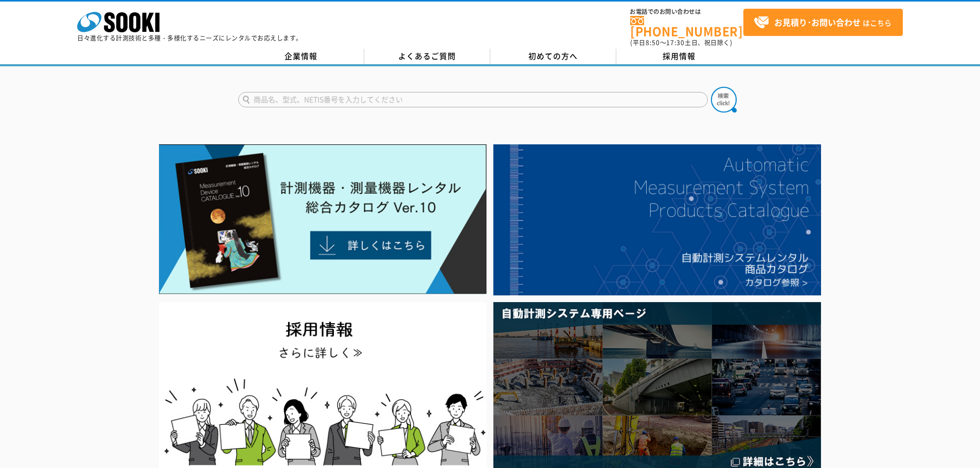 The width and height of the screenshot is (980, 468). What do you see at coordinates (687, 12) in the screenshot?
I see `span: お電話でのお問い合わせは` at bounding box center [687, 12].